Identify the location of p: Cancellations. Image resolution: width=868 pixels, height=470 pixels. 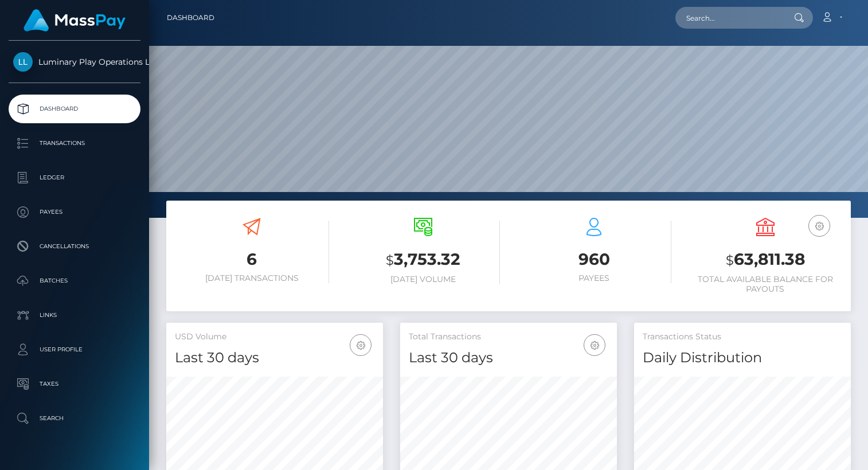
(75, 247).